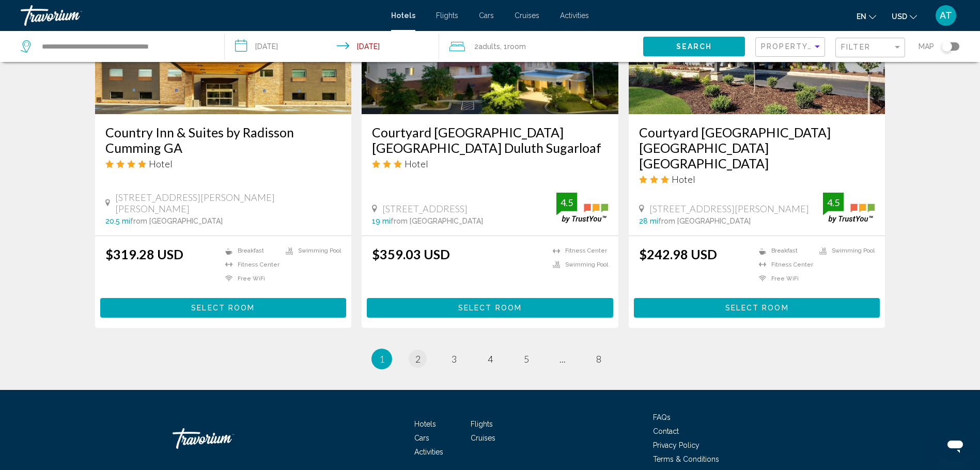 The width and height of the screenshot is (980, 470). Describe the element at coordinates (791, 47) in the screenshot. I see `mat-select: Sort by` at that location.